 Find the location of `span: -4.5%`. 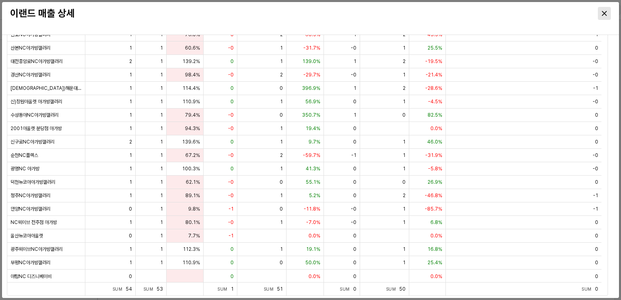

span: -4.5% is located at coordinates (435, 102).